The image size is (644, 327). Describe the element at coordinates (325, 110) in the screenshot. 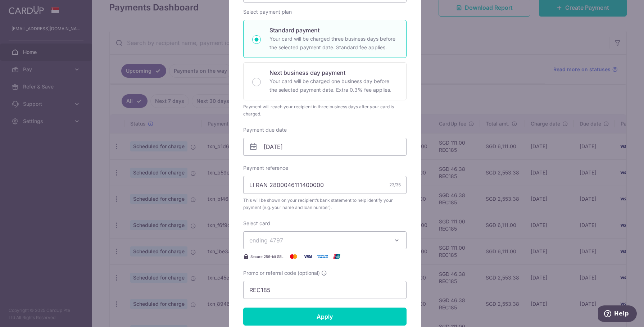

I see `div: Payment will reach your recipient in three business days after your card is charged.` at that location.